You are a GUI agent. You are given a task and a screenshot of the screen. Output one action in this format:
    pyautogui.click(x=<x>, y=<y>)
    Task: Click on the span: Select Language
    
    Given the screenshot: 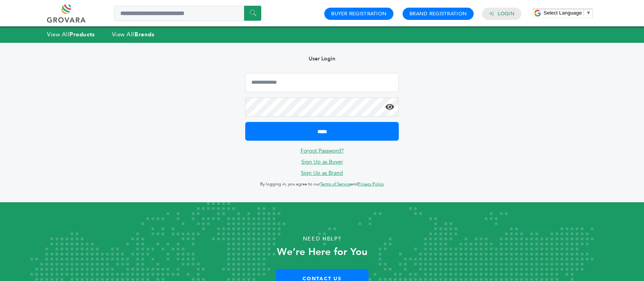 What is the action you would take?
    pyautogui.click(x=563, y=13)
    